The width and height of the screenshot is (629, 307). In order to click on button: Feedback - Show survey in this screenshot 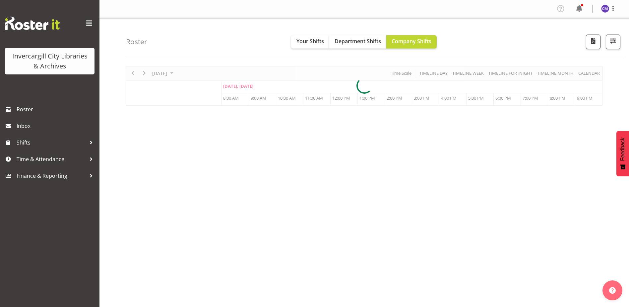, I will do `click(623, 153)`.